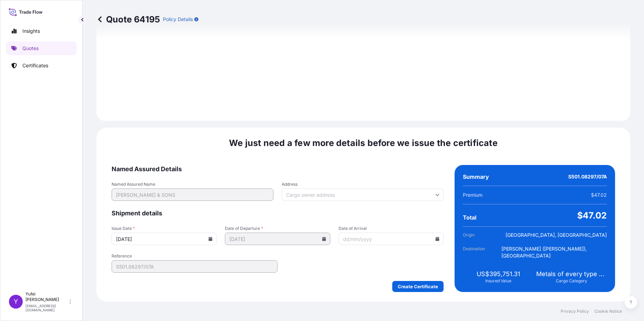 Image resolution: width=644 pixels, height=321 pixels. I want to click on a: Certificates, so click(41, 65).